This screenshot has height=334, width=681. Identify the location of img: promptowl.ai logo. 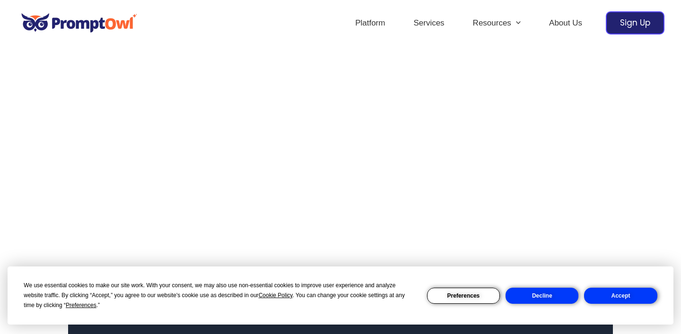
(79, 23).